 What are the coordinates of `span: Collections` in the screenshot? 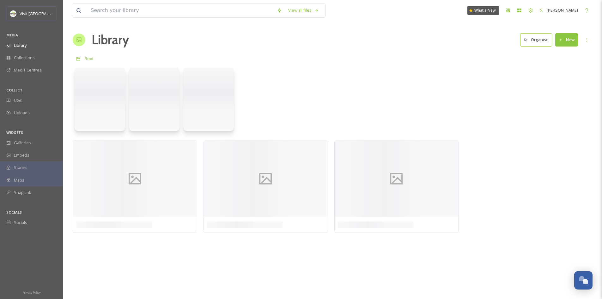 It's located at (24, 58).